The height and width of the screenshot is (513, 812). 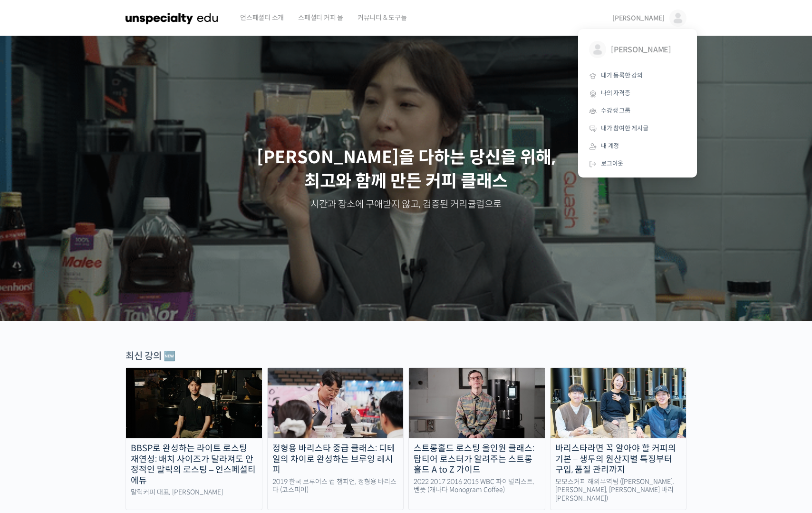 I want to click on a: 내가 등록한 강의, so click(x=638, y=76).